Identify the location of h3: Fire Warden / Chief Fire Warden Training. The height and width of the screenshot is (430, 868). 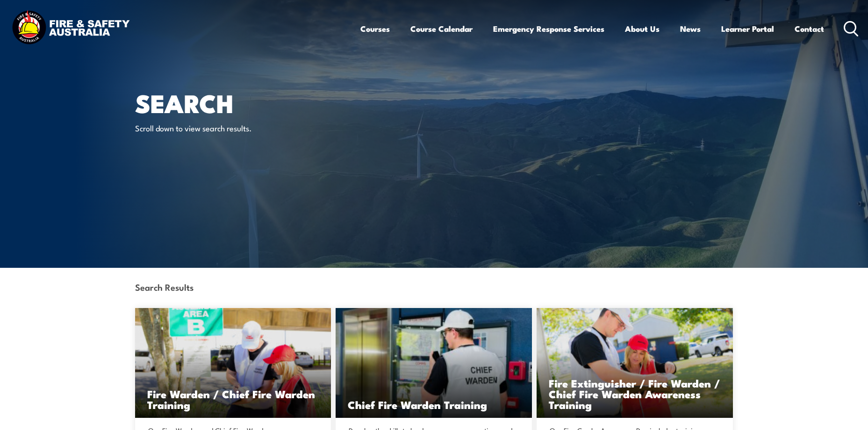
(233, 399).